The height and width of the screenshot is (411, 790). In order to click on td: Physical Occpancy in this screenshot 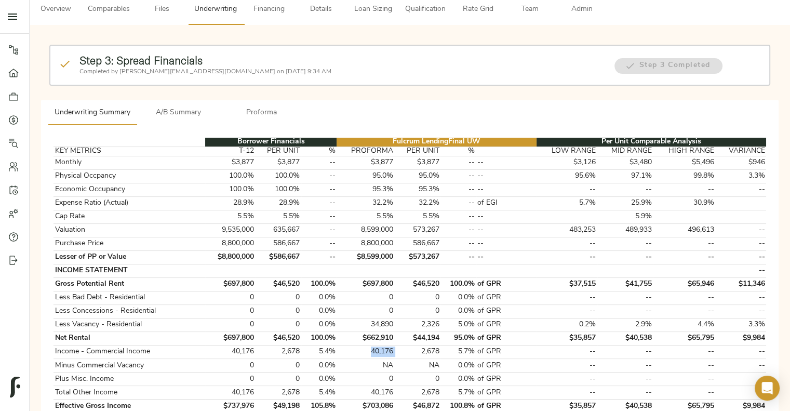, I will do `click(129, 176)`.